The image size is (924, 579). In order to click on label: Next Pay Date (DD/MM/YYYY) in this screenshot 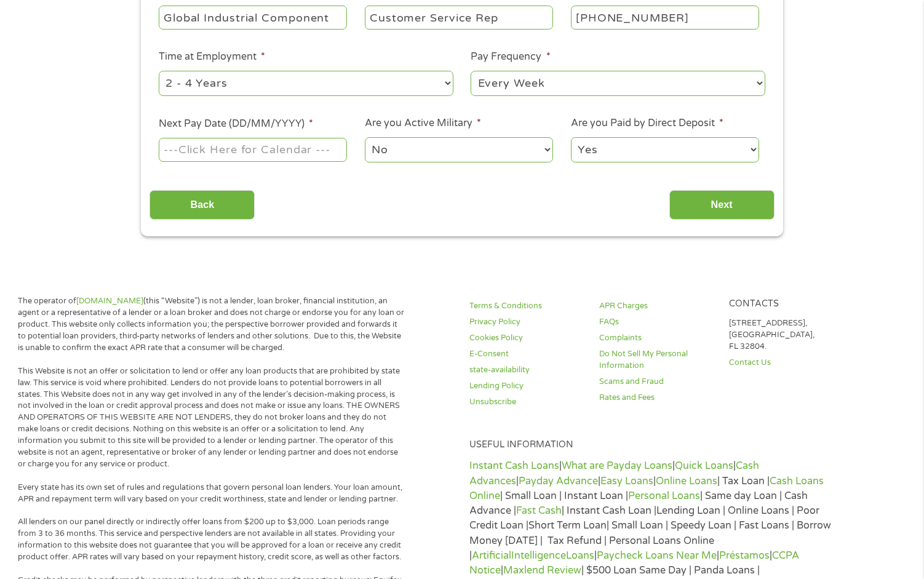, I will do `click(236, 124)`.